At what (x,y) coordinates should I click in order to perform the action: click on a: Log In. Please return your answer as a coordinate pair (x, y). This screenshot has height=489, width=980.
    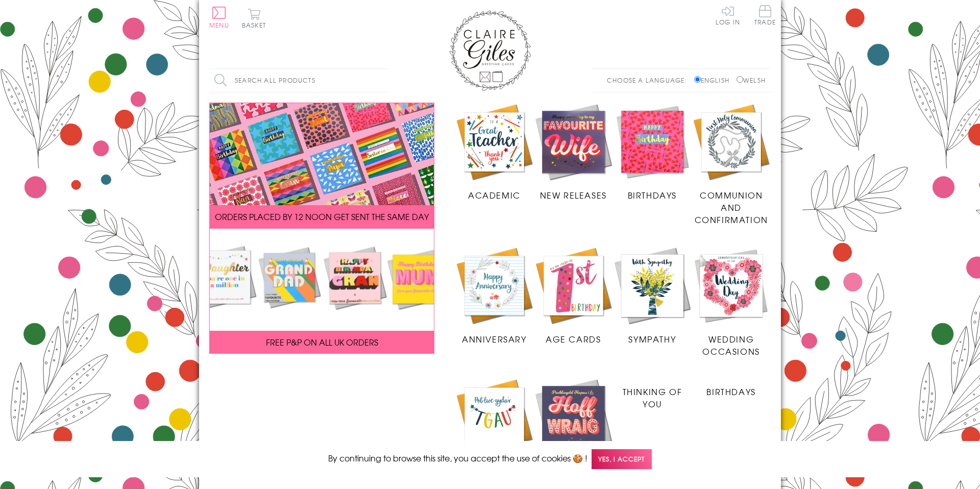
    Looking at the image, I should click on (728, 15).